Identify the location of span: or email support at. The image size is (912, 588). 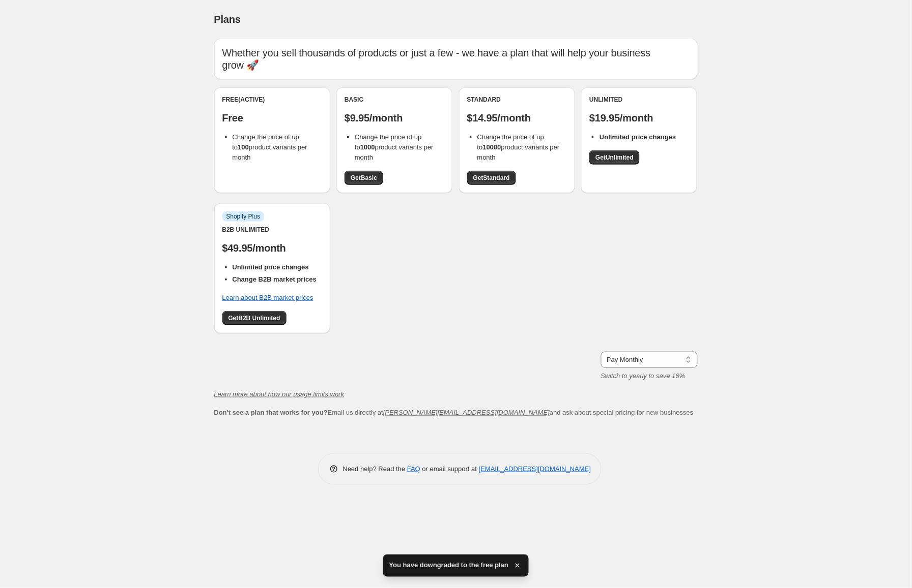
(449, 468).